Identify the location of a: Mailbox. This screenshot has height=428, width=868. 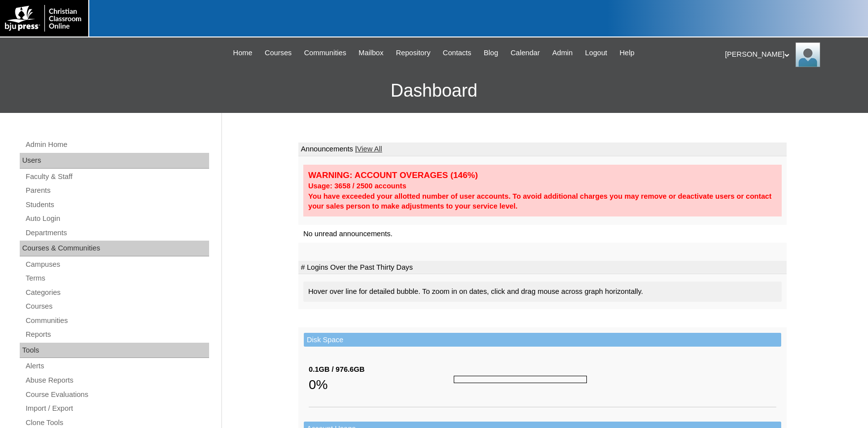
(371, 53).